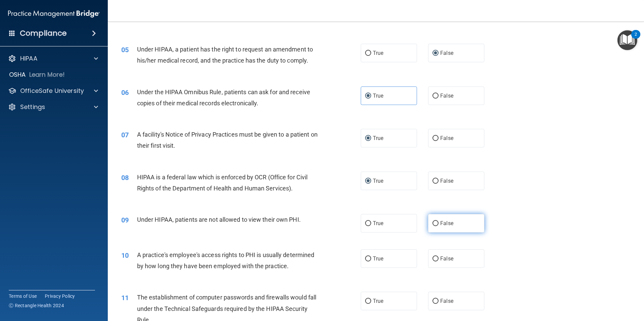  I want to click on span: Ⓒ Rectangle Health 2024, so click(36, 305).